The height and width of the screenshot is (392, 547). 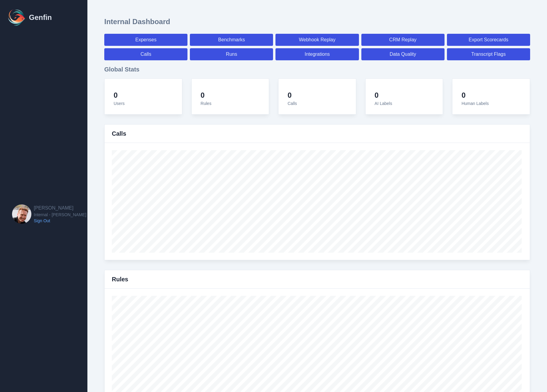 What do you see at coordinates (317, 55) in the screenshot?
I see `a: Integrations` at bounding box center [317, 55].